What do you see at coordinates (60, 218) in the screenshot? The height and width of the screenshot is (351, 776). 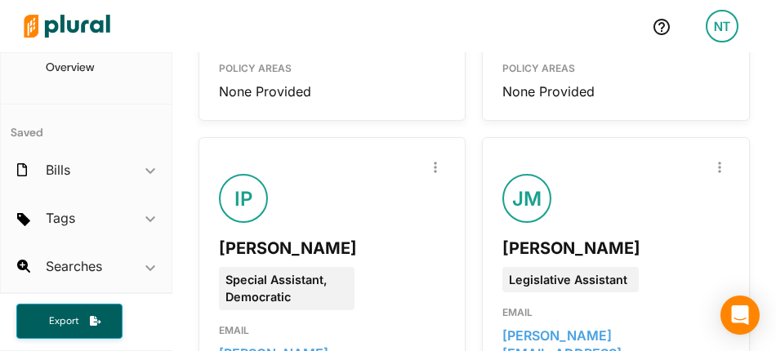 I see `h2: Tags` at bounding box center [60, 218].